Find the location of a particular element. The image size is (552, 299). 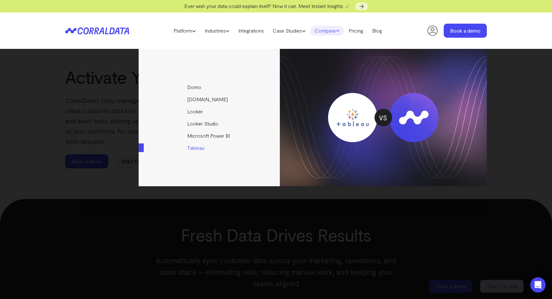

a: Pricing is located at coordinates (356, 31).